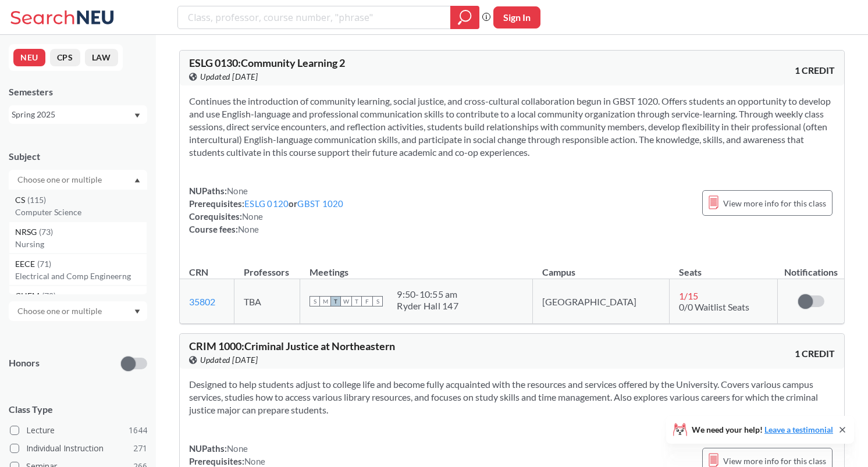 The height and width of the screenshot is (467, 868). I want to click on span: CS, so click(21, 200).